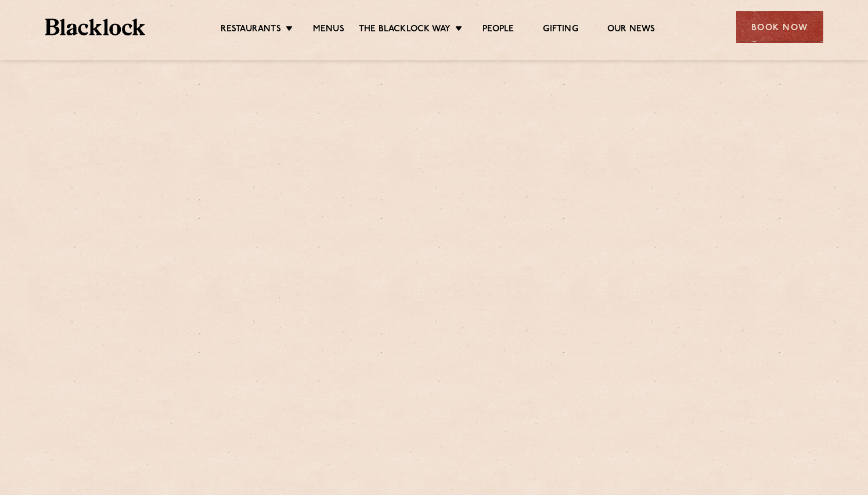  I want to click on a: Menus, so click(329, 30).